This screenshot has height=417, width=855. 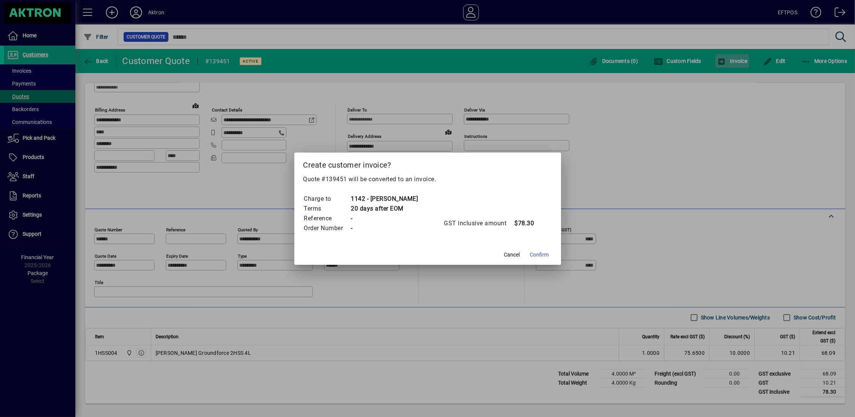 I want to click on span: Cancel, so click(x=512, y=255).